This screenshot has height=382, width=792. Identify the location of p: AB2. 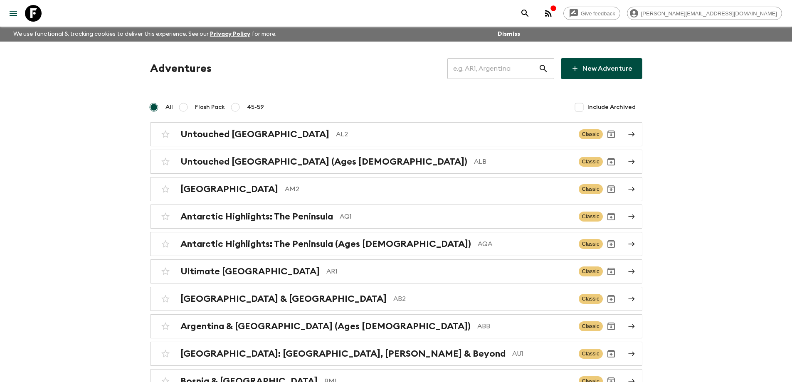
(482, 299).